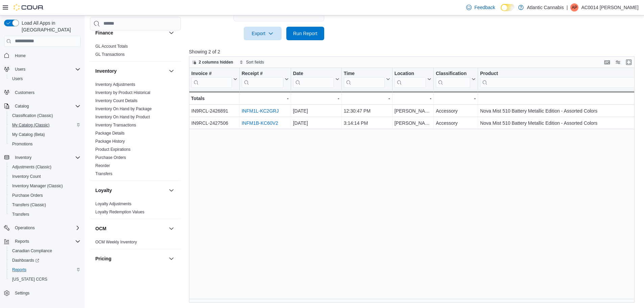 The width and height of the screenshot is (644, 308). I want to click on div: Receipt #, so click(263, 74).